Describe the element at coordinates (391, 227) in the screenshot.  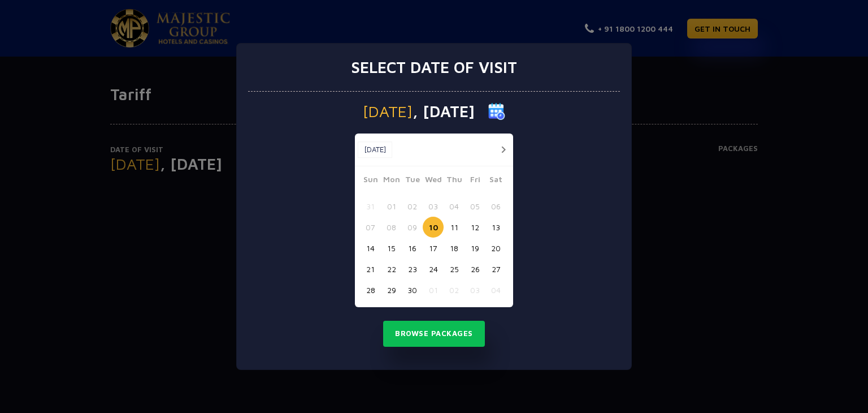
I see `button: 08` at that location.